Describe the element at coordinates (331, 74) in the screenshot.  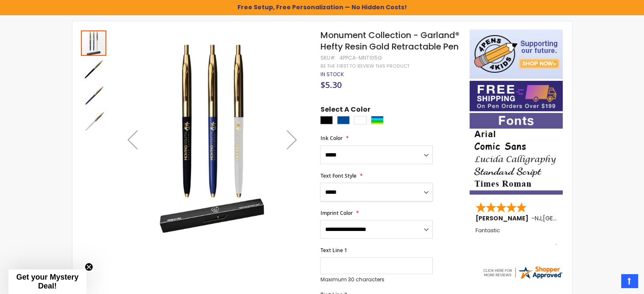
I see `span: In stock` at that location.